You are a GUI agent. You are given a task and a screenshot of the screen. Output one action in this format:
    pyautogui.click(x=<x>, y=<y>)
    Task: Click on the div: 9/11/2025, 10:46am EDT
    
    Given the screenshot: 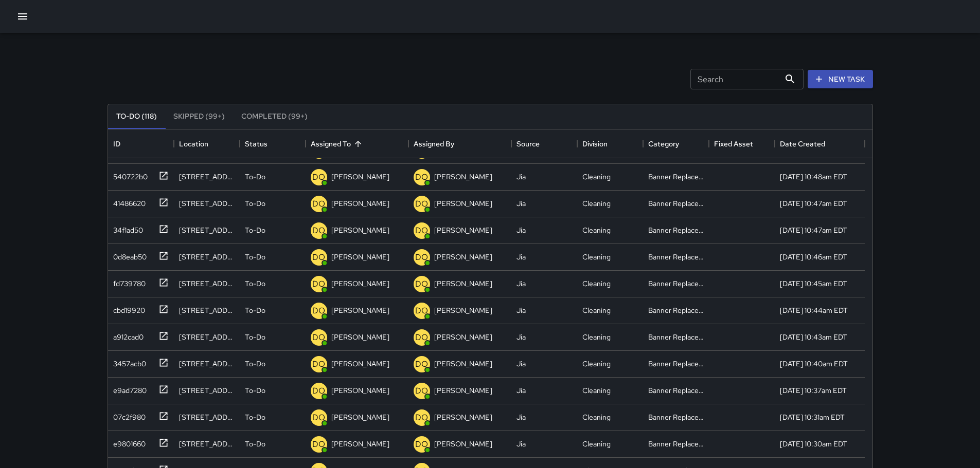 What is the action you would take?
    pyautogui.click(x=813, y=257)
    